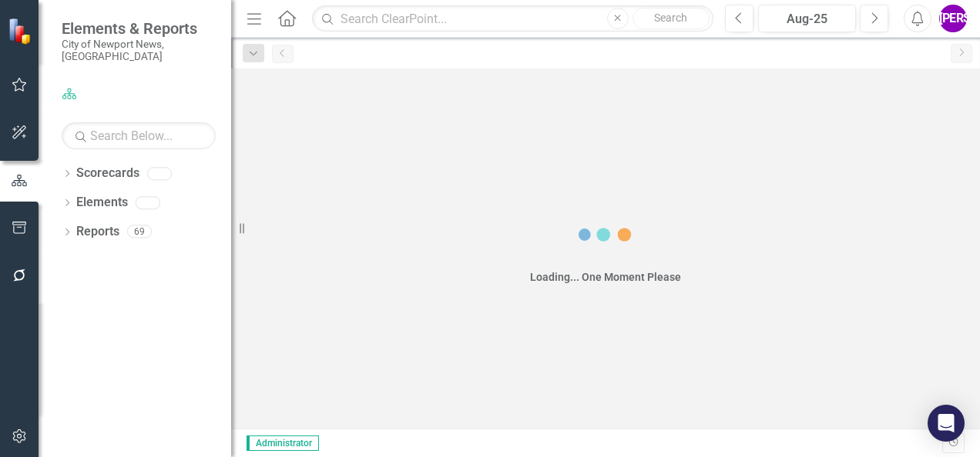  I want to click on button: Aug-25, so click(806, 19).